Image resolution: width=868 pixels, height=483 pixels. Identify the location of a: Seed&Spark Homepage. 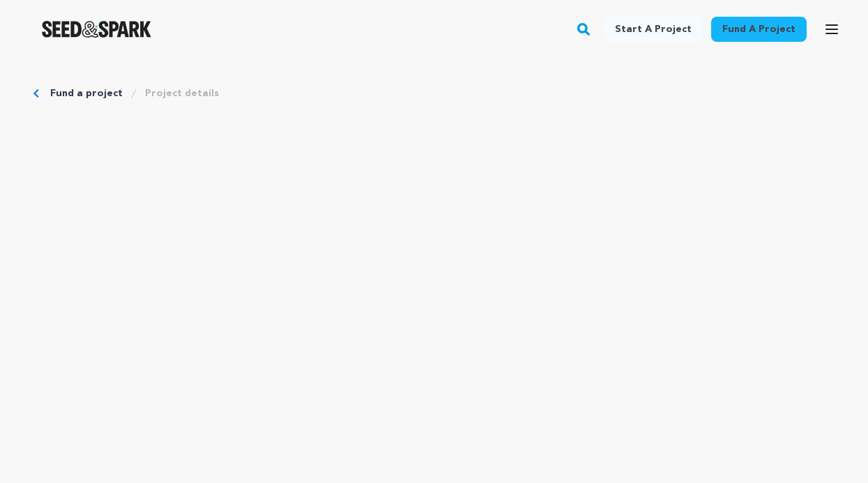
(96, 30).